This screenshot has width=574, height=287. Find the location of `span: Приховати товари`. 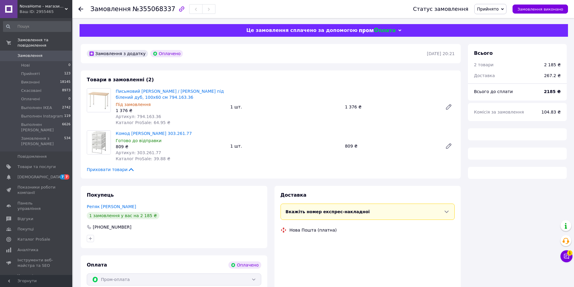

span: Приховати товари is located at coordinates (111, 170).